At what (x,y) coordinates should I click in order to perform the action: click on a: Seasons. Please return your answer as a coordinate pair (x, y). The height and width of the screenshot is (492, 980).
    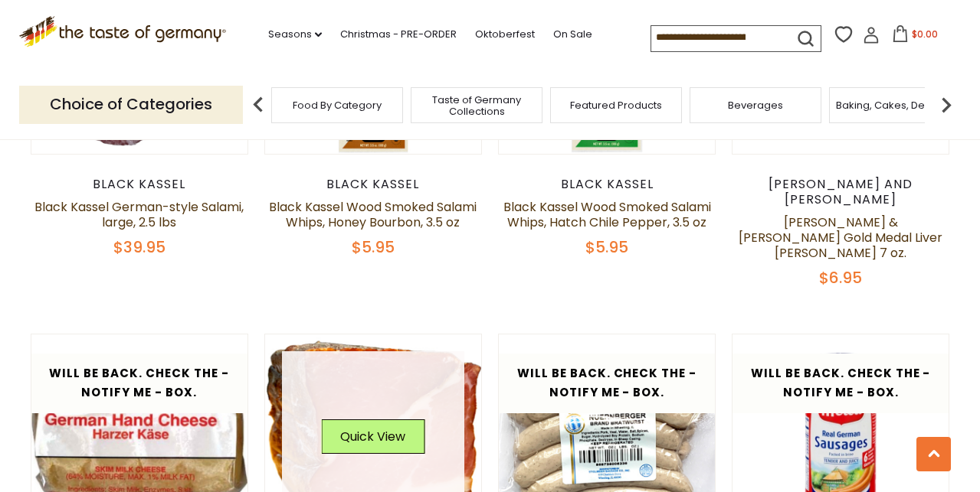
    Looking at the image, I should click on (295, 34).